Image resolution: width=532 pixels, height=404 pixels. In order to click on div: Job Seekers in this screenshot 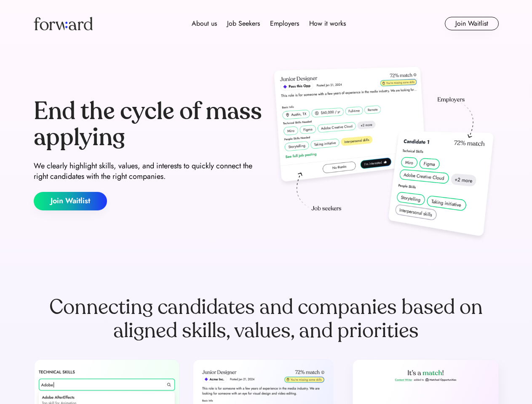, I will do `click(243, 23)`.